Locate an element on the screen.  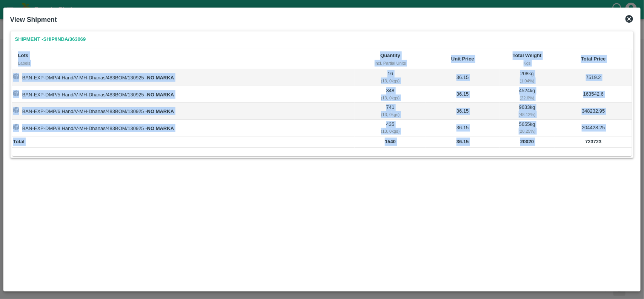
td: 435 is located at coordinates (390, 128).